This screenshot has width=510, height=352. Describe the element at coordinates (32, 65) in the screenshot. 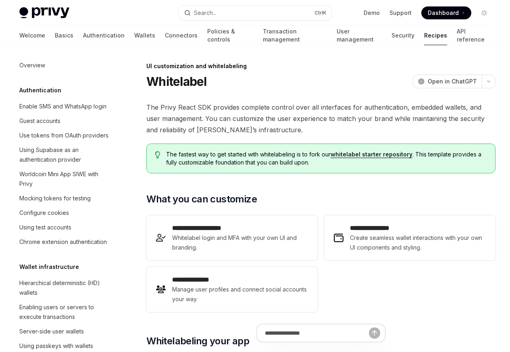

I see `div: Overview` at that location.